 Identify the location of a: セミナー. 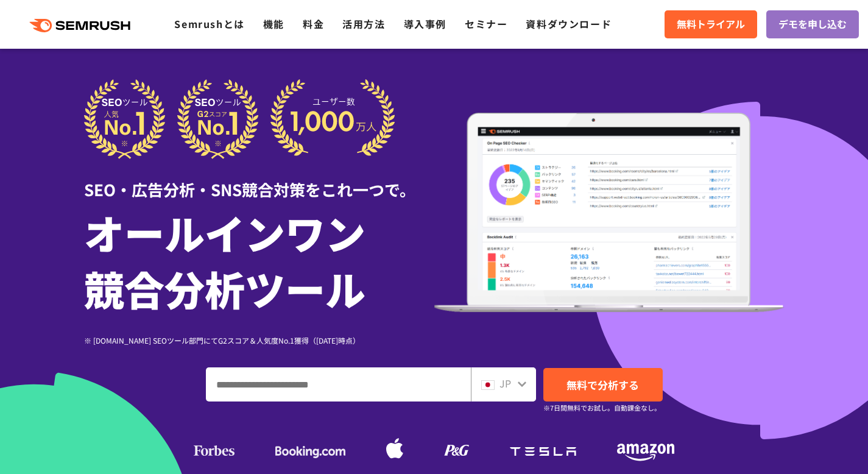
(486, 24).